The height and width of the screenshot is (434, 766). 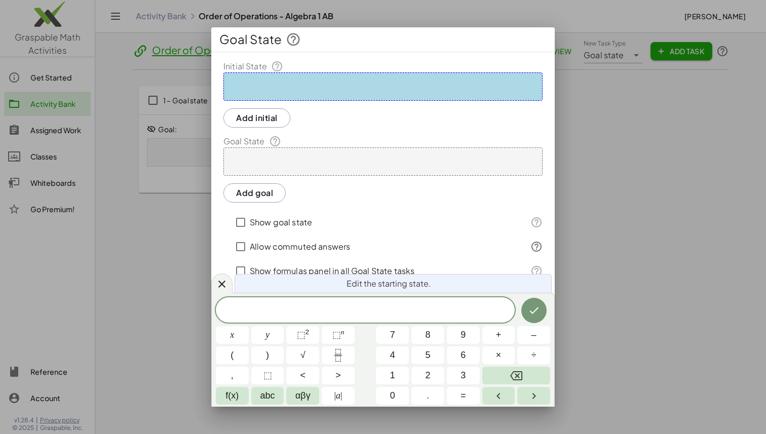 I want to click on span: αβγ, so click(x=303, y=396).